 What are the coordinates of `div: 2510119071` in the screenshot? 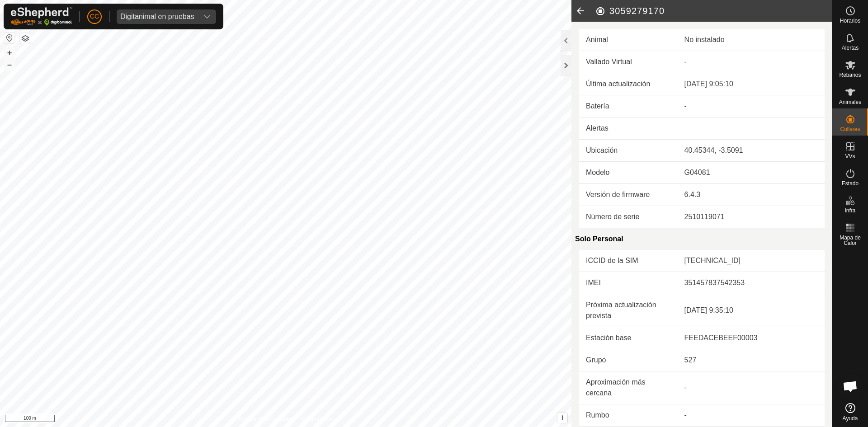 It's located at (751, 217).